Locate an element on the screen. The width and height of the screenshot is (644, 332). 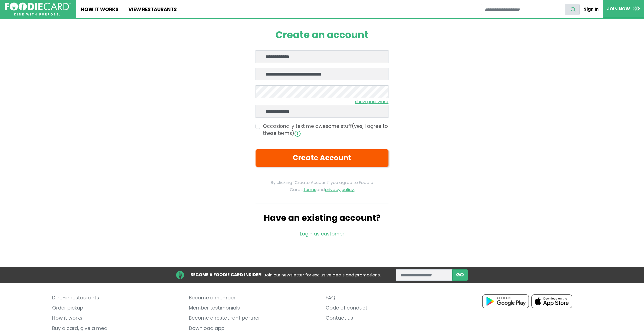
button: search is located at coordinates (572, 9).